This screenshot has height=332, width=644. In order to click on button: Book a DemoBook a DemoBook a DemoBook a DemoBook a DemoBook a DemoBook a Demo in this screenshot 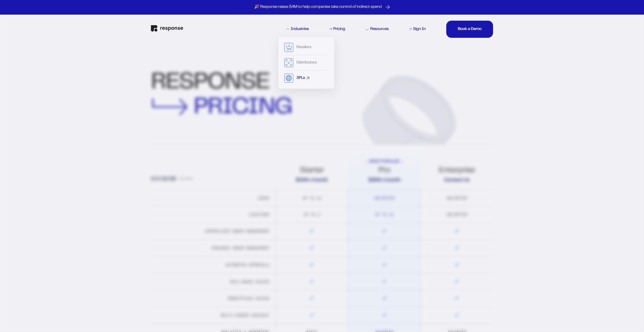, I will do `click(470, 29)`.